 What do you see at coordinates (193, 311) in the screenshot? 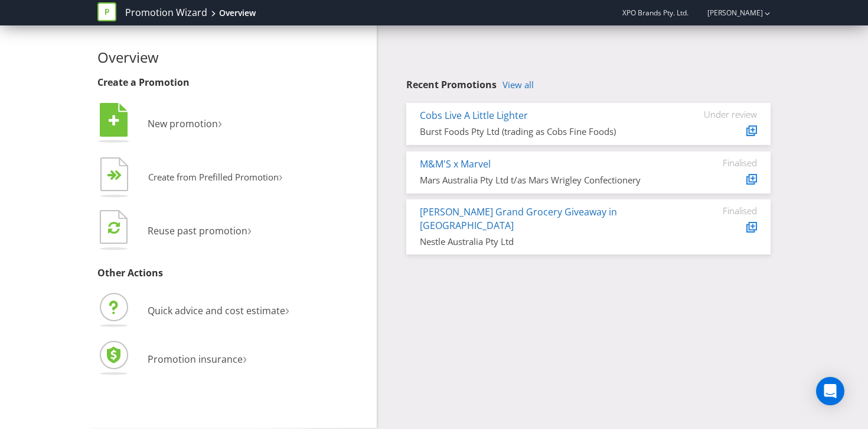
I see `a: Quick advice and cost estimate›` at bounding box center [193, 311].